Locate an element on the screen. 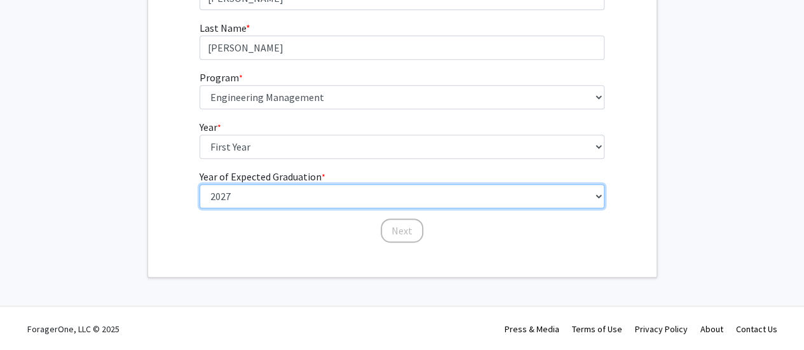 The width and height of the screenshot is (804, 350). button: Next is located at coordinates (402, 231).